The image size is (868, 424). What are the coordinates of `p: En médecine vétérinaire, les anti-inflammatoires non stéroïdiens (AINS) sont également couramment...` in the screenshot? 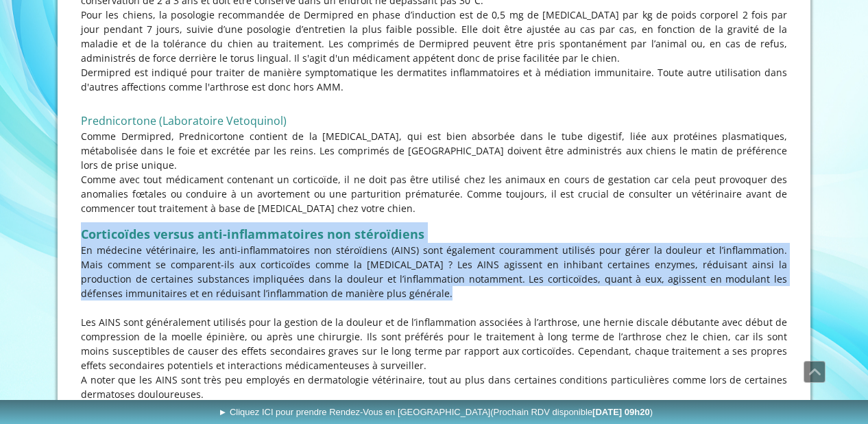 It's located at (434, 271).